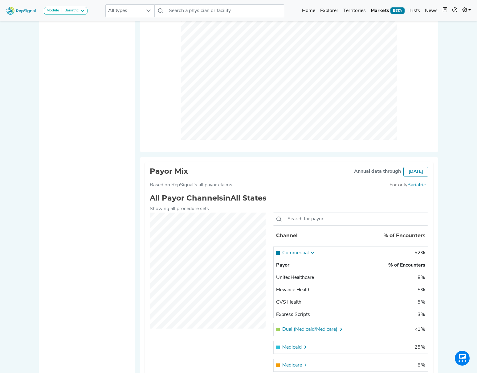 Image resolution: width=477 pixels, height=373 pixels. What do you see at coordinates (415, 11) in the screenshot?
I see `a: Lists` at bounding box center [415, 11].